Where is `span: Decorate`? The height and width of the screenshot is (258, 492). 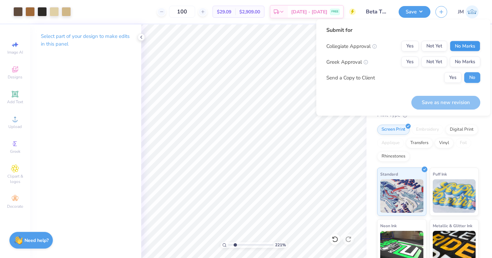 span: Decorate is located at coordinates (15, 206).